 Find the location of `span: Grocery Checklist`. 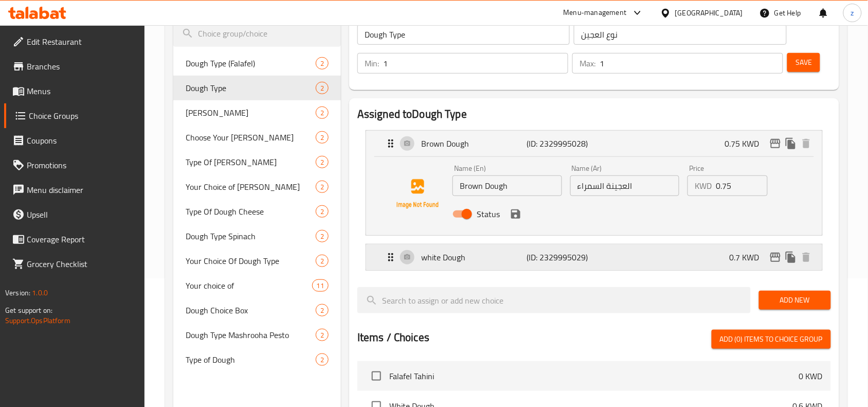

span: Grocery Checklist is located at coordinates (82, 264).